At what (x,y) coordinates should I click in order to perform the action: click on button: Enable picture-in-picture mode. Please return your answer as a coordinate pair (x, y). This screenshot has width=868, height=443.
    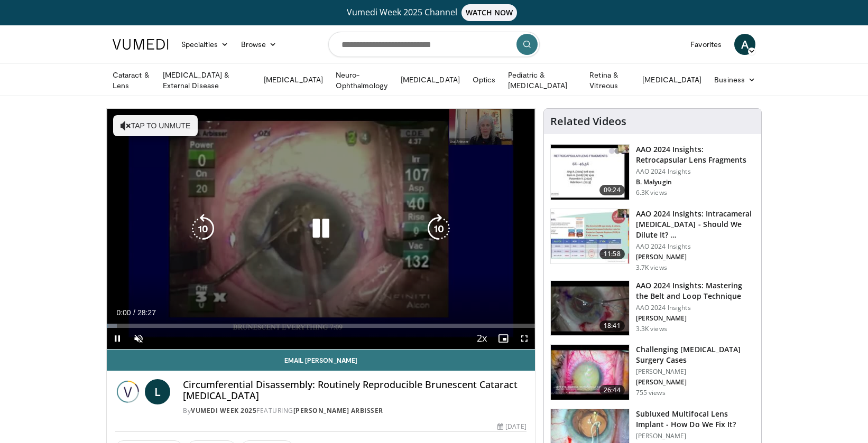
    Looking at the image, I should click on (503, 339).